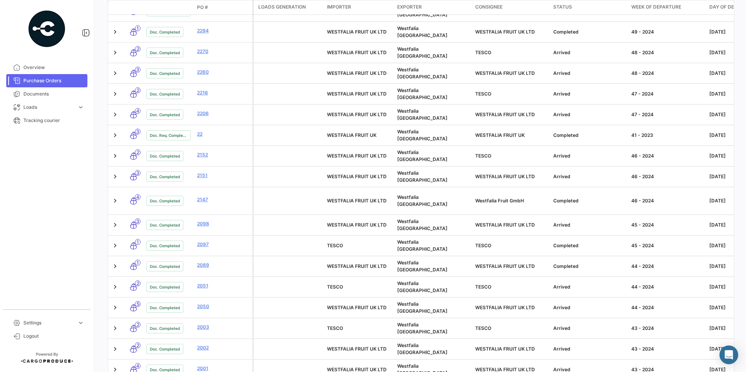  What do you see at coordinates (282, 7) in the screenshot?
I see `span: Loads generation` at bounding box center [282, 7].